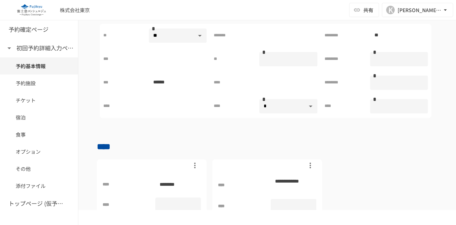 This screenshot has width=456, height=225. Describe the element at coordinates (364, 10) in the screenshot. I see `button: 共有` at that location.